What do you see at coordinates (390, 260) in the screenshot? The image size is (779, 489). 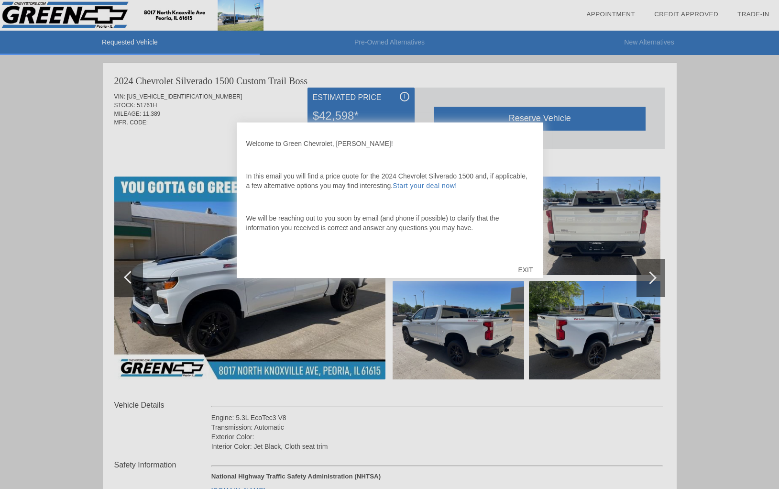 I see `p: I look forward to providing you with a great experience as you search for a vehicle!` at bounding box center [390, 260].